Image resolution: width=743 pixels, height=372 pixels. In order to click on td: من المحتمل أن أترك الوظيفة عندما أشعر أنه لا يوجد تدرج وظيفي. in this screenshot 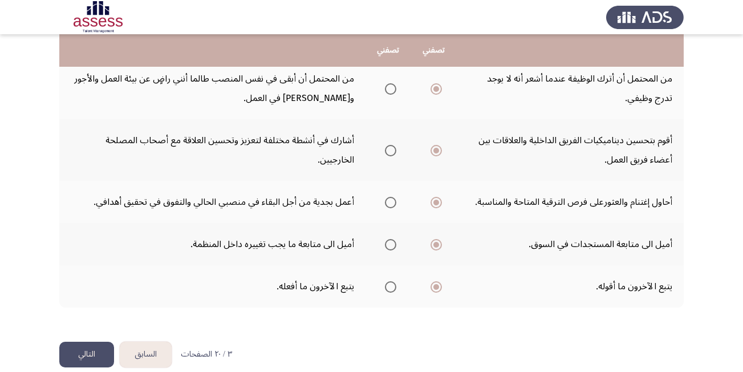, I will do `click(570, 88)`.